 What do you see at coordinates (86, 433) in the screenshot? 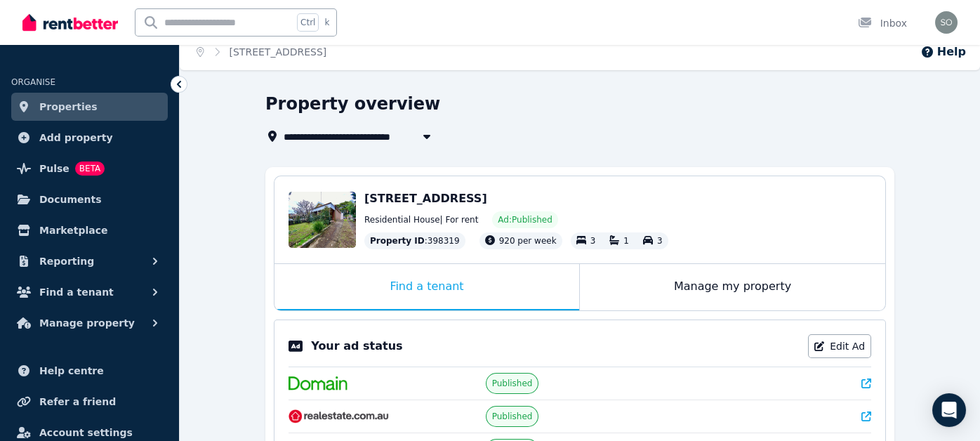
I see `span: Account settings` at bounding box center [86, 433].